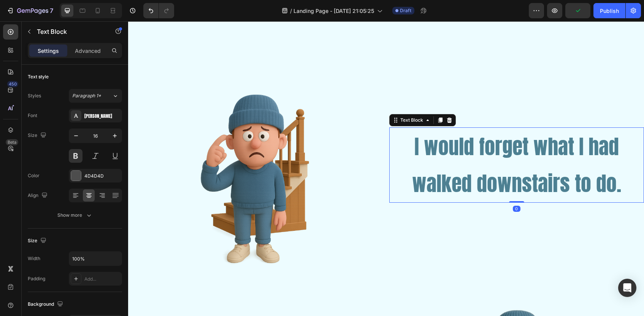  Describe the element at coordinates (95, 258) in the screenshot. I see `input: Auto` at that location.